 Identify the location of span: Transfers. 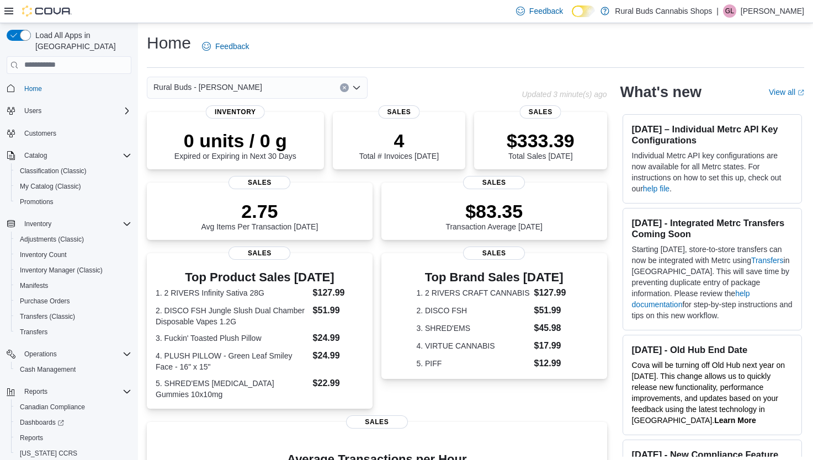
(73, 332).